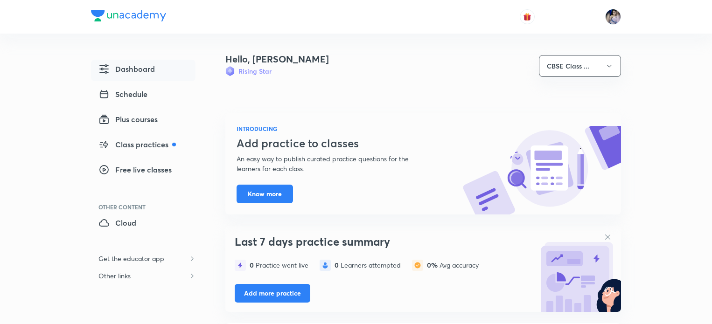 This screenshot has width=712, height=324. Describe the element at coordinates (433, 265) in the screenshot. I see `span: 0%` at that location.